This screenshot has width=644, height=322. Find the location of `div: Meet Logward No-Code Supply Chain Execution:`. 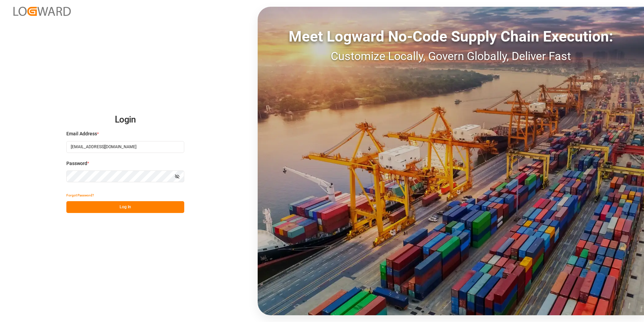

div: Meet Logward No-Code Supply Chain Execution: is located at coordinates (451, 37).